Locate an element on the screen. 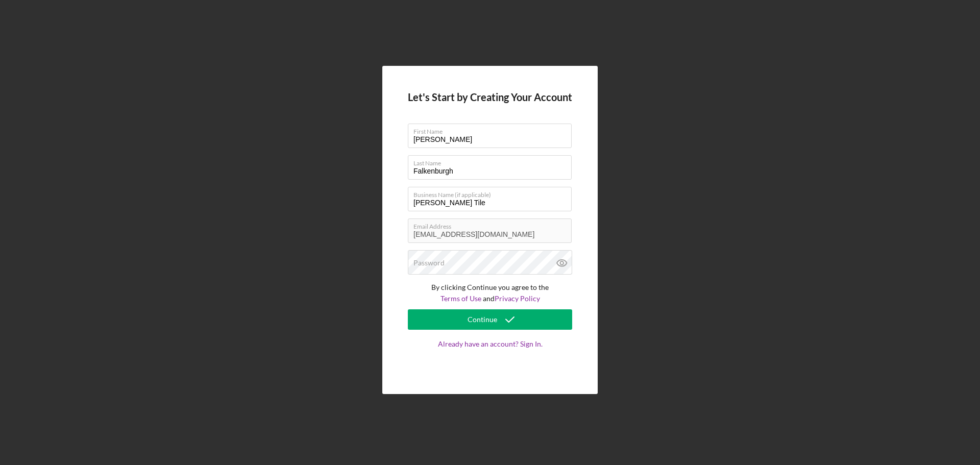  label: Email Address is located at coordinates (493, 224).